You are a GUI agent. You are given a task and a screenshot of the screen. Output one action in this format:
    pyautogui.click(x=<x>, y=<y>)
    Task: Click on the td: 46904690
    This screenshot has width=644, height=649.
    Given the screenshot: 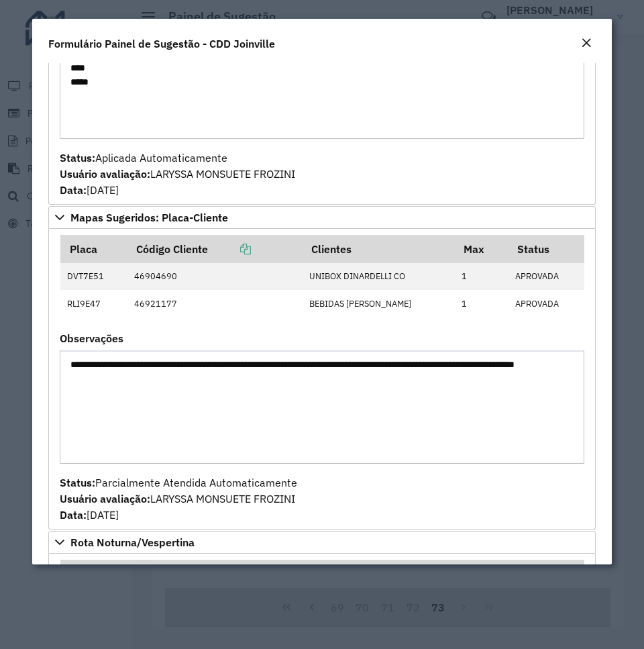 What is the action you would take?
    pyautogui.click(x=214, y=277)
    